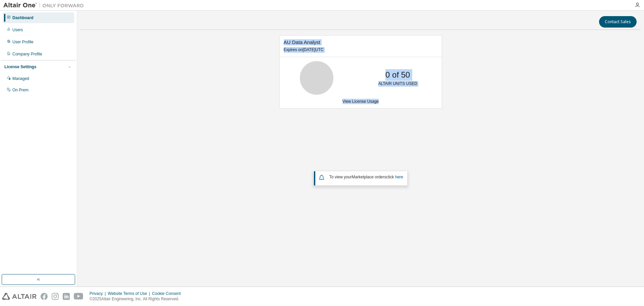  Describe the element at coordinates (137, 299) in the screenshot. I see `p: © 2025 Altair Engineering, Inc. All Rights Reserved.` at that location.